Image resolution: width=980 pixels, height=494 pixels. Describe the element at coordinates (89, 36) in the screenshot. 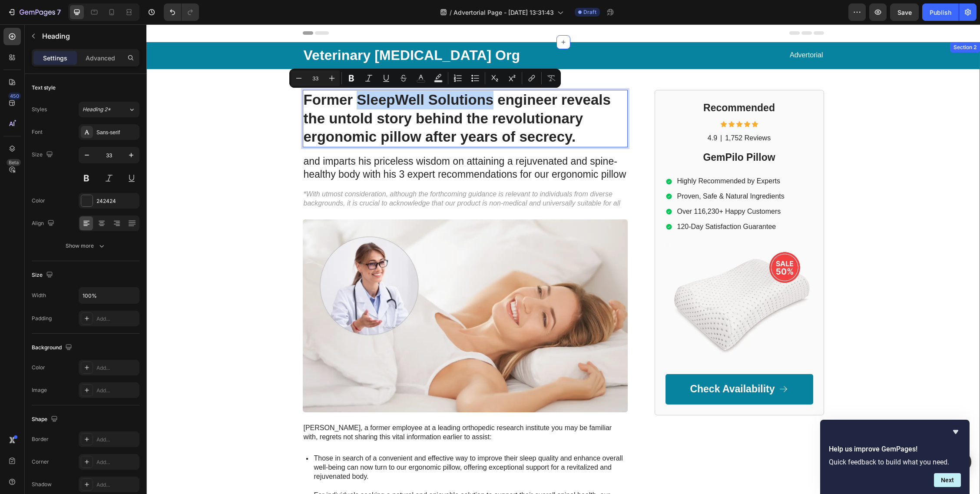

I see `p: Heading` at that location.